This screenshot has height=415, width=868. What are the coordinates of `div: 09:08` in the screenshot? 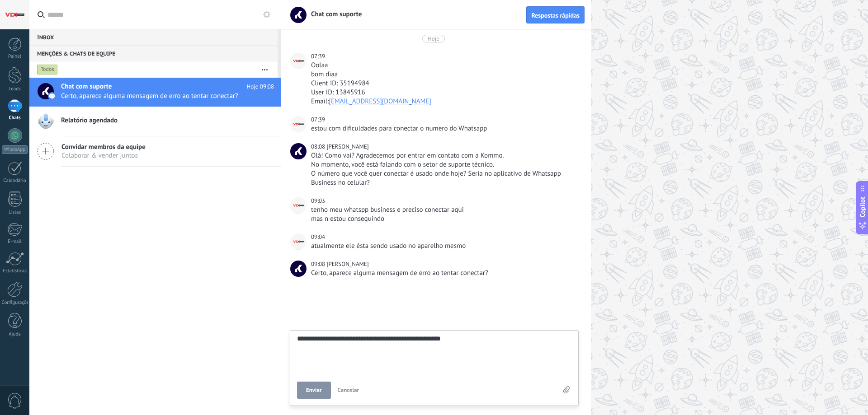 It's located at (318, 265).